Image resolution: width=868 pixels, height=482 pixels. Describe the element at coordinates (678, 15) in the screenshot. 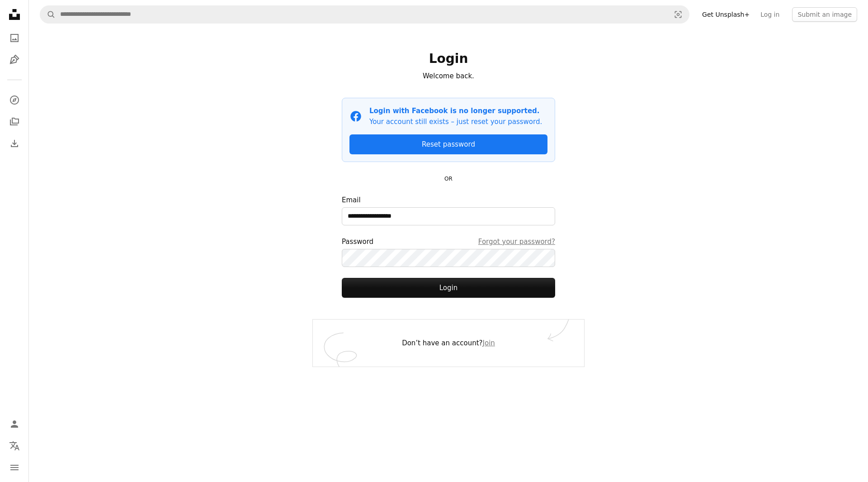

I see `button: Visual search` at that location.